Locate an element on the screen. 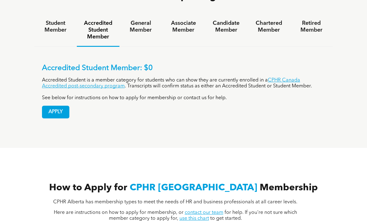  h4: Chartered Member is located at coordinates (268, 27).